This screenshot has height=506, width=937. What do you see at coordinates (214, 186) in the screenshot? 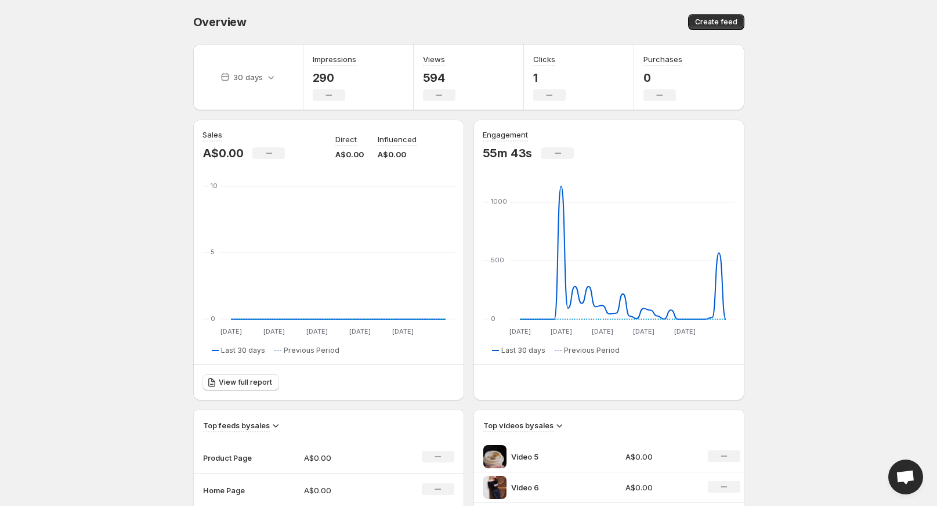
I see `text: 10` at bounding box center [214, 186].